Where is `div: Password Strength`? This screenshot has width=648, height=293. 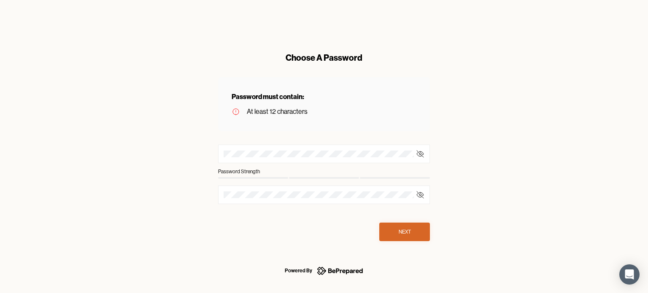
div: Password Strength is located at coordinates (239, 172).